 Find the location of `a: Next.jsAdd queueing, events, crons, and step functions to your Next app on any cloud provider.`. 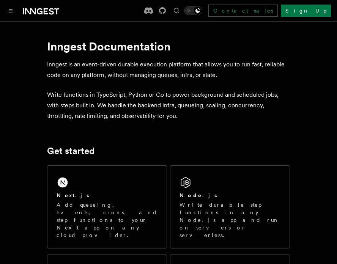

a: Next.jsAdd queueing, events, crons, and step functions to your Next app on any cloud provider. is located at coordinates (107, 207).